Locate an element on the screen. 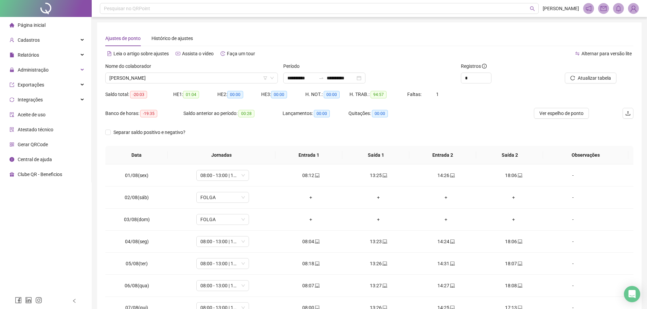  span: export is located at coordinates (12, 85).